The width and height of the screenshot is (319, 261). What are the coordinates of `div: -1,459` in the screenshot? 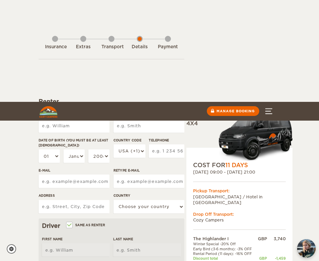 It's located at (276, 259).